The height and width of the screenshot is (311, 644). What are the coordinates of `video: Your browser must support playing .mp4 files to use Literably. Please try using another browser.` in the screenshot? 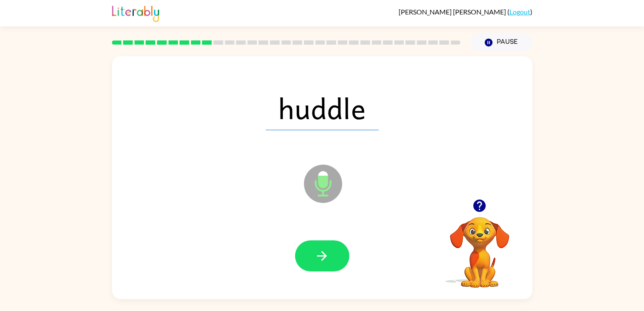 It's located at (480, 246).